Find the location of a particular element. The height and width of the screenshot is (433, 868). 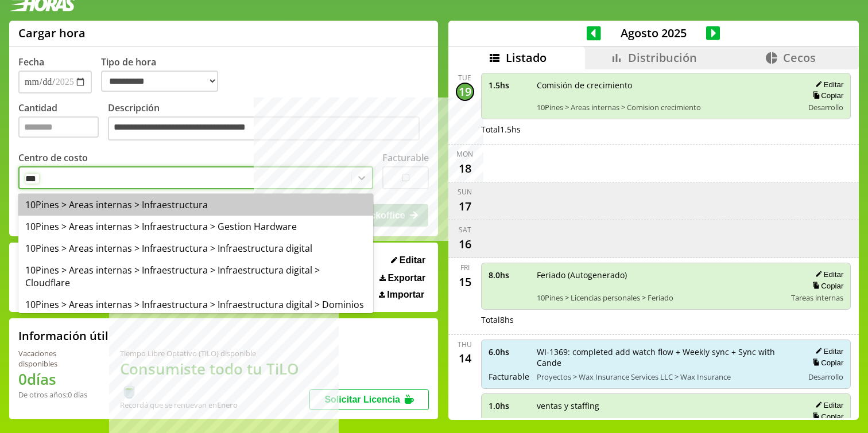

label: Tipo de hora is located at coordinates (164, 75).